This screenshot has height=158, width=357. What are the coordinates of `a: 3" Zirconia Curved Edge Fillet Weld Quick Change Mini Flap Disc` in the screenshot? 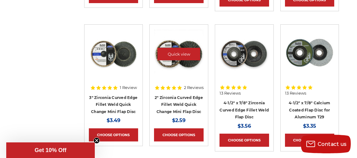 It's located at (113, 105).